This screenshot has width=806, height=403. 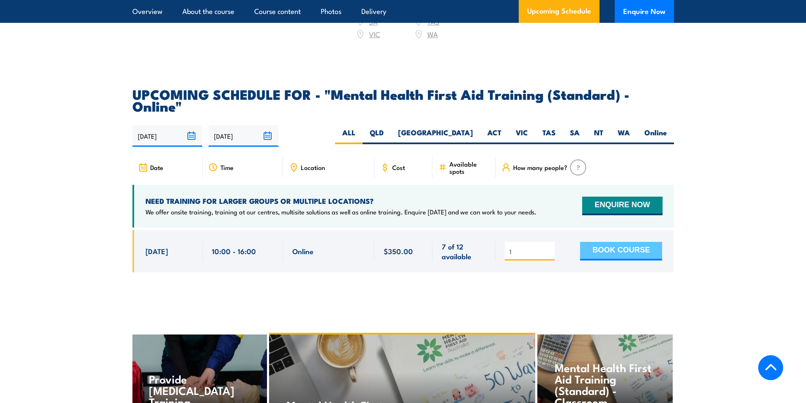 What do you see at coordinates (167, 136) in the screenshot?
I see `input: From date` at bounding box center [167, 136].